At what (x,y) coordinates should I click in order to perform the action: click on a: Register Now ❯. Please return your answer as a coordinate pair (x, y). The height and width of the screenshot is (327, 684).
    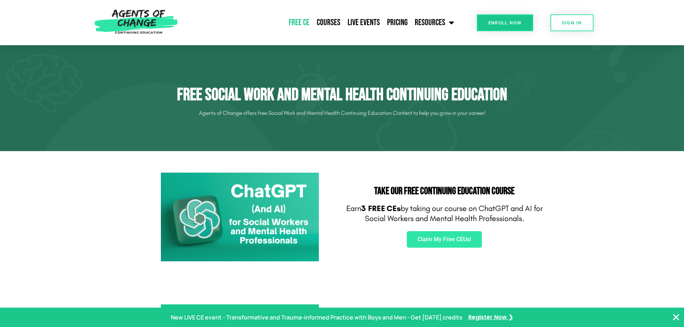
    Looking at the image, I should click on (490, 317).